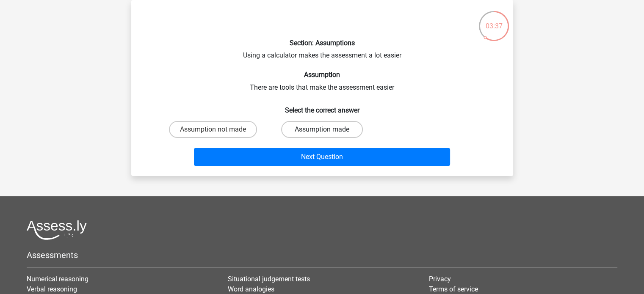  I want to click on img: Assessly logo, so click(56, 230).